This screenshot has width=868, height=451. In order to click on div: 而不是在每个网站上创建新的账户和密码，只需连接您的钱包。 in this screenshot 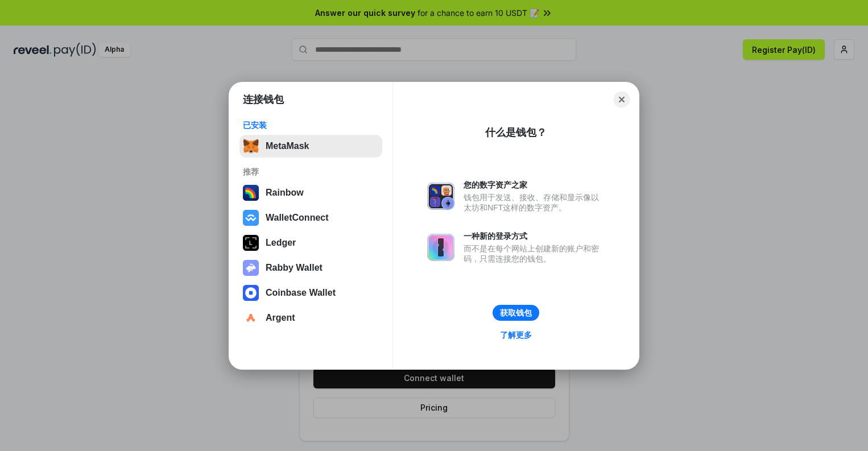, I will do `click(534, 253)`.